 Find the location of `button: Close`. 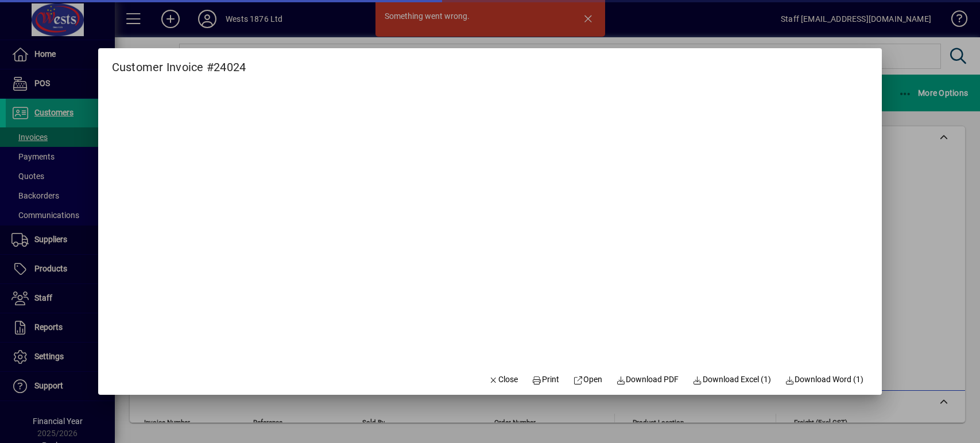

button: Close is located at coordinates (503, 380).